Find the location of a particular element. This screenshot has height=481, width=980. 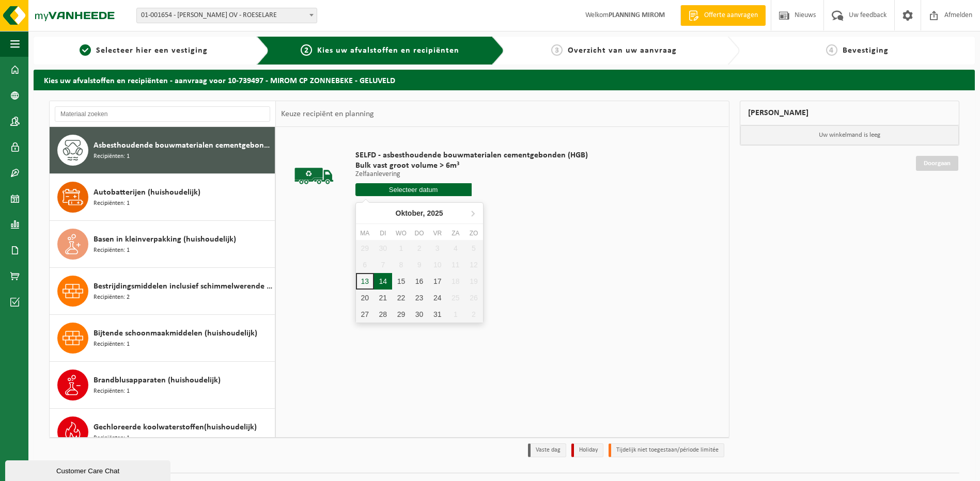

div: vr is located at coordinates (437, 233).